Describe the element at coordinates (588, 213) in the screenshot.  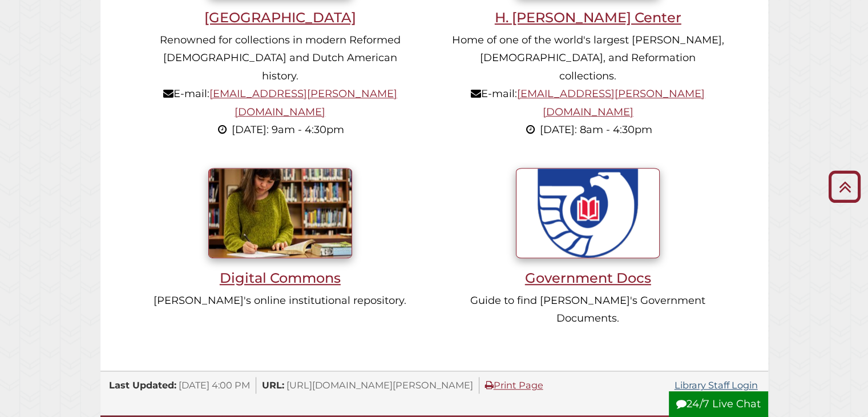
I see `img: U.S. Government Documents seal` at that location.